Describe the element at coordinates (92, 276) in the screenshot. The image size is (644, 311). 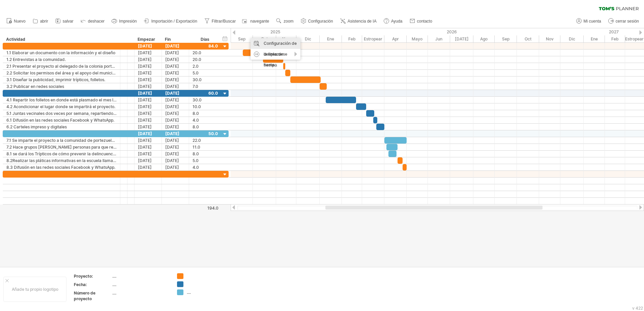
I see `div: Proyecto:` at that location.